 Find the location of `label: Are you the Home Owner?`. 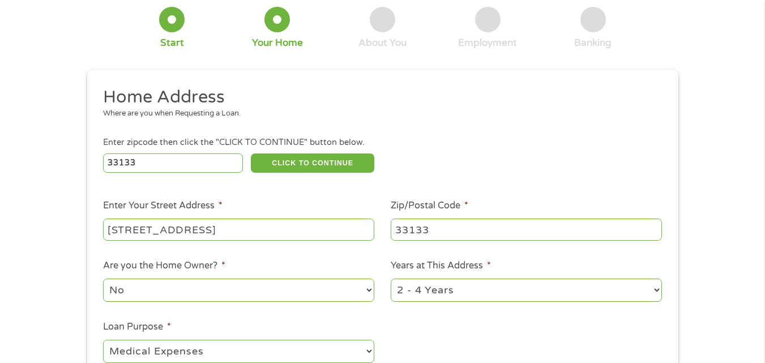

label: Are you the Home Owner? is located at coordinates (164, 266).